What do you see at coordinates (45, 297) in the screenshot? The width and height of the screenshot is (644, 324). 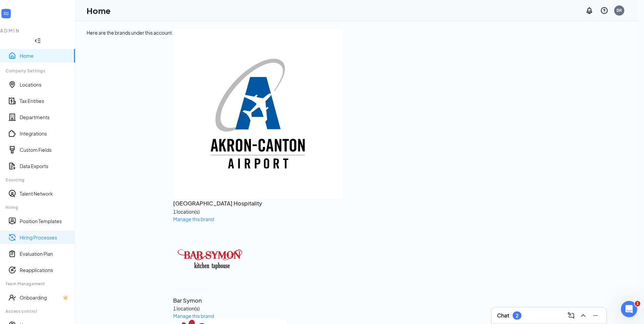 I see `a: OnboardingCrown` at bounding box center [45, 297].